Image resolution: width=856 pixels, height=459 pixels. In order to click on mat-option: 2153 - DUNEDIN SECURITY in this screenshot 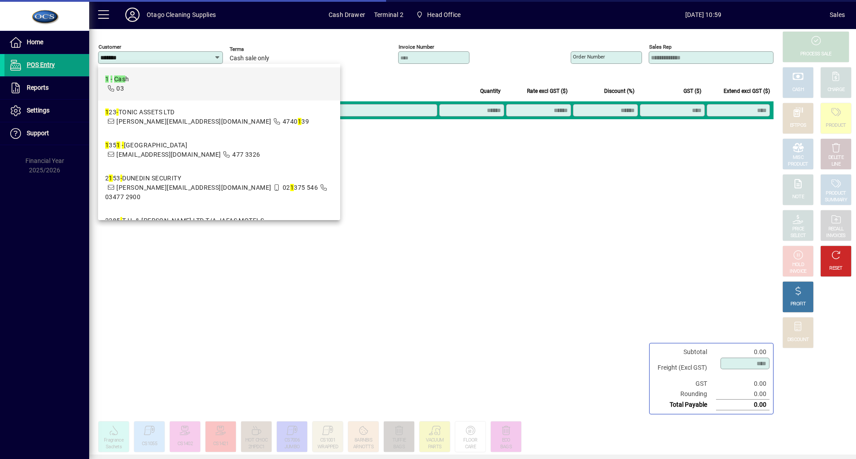, I will do `click(219, 187)`.